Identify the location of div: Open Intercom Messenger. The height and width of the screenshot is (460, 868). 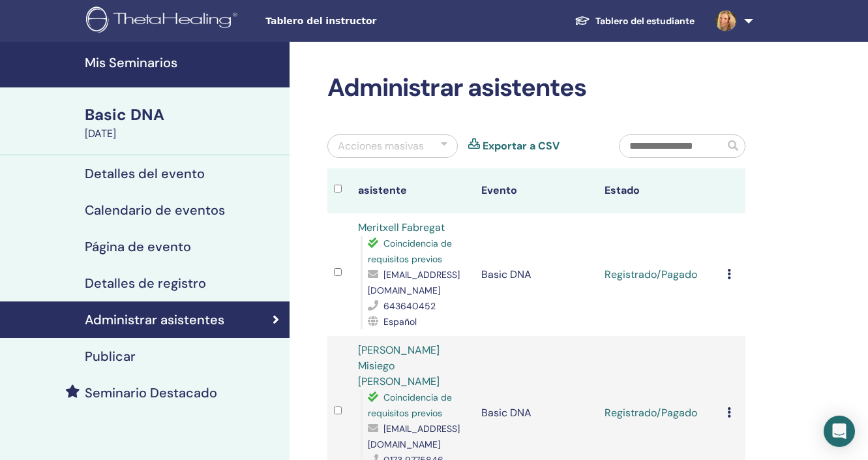
(840, 432).